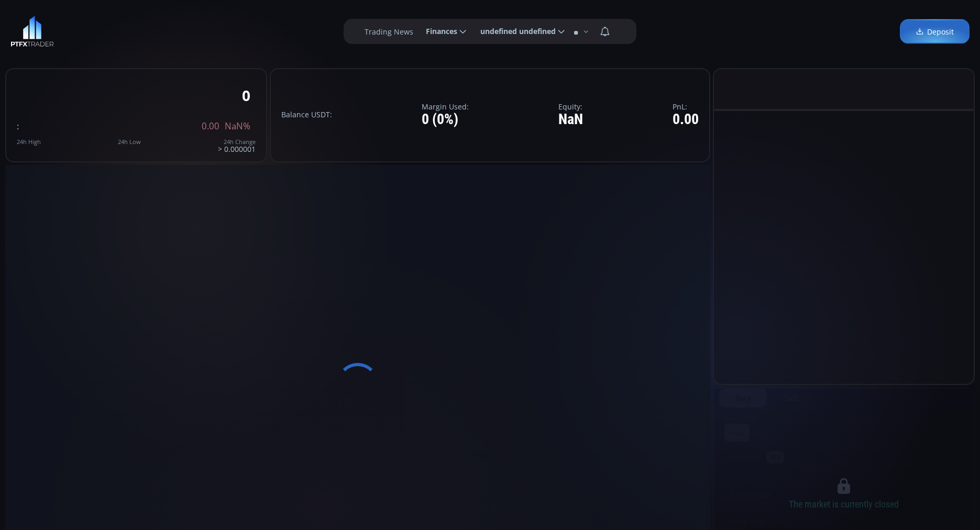 The width and height of the screenshot is (980, 530). Describe the element at coordinates (445, 119) in the screenshot. I see `div: 0 (0%)` at that location.